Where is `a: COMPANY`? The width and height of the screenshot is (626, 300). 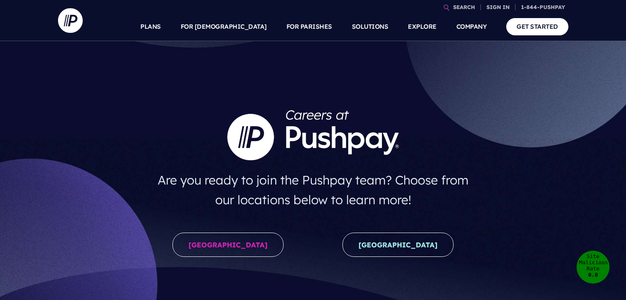 a: COMPANY is located at coordinates (472, 27).